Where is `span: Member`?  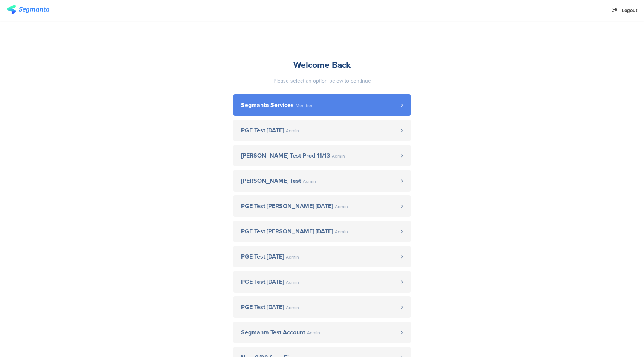 span: Member is located at coordinates (304, 106).